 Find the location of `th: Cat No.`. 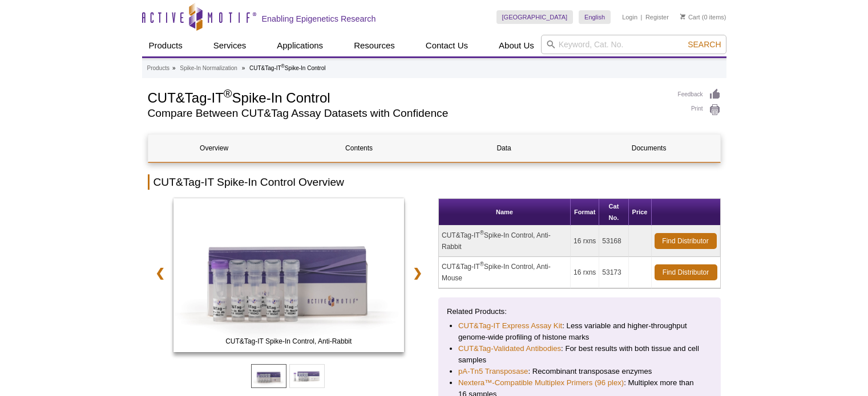

th: Cat No. is located at coordinates (613, 212).